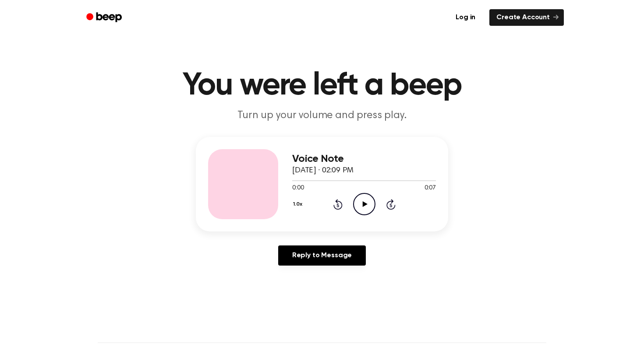 The height and width of the screenshot is (364, 644). Describe the element at coordinates (105, 18) in the screenshot. I see `a: Beep` at that location.